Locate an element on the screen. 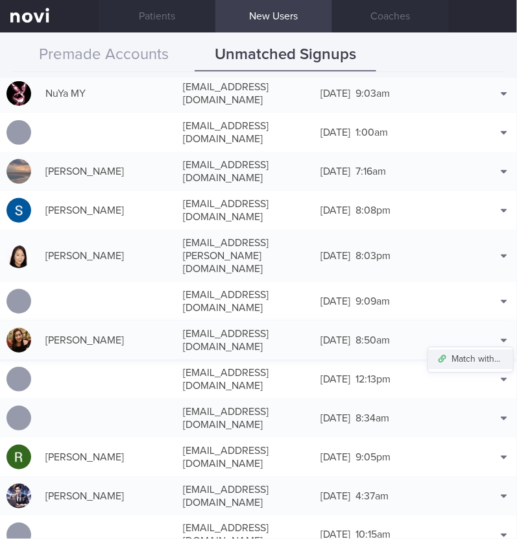 Image resolution: width=517 pixels, height=539 pixels. button: Premade Accounts is located at coordinates (104, 55).